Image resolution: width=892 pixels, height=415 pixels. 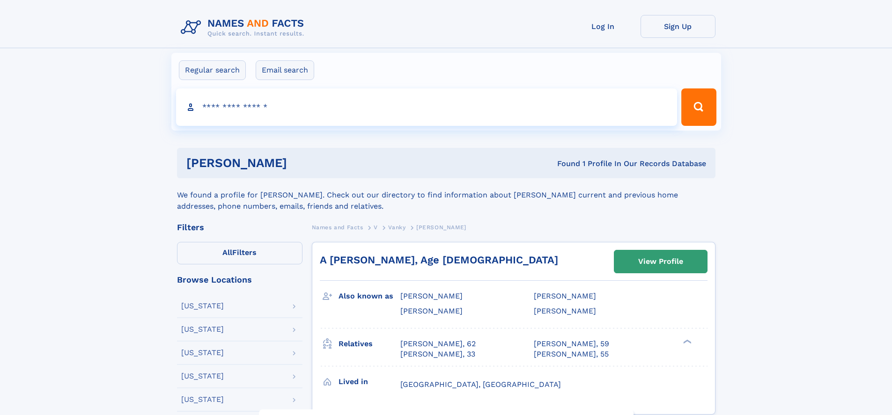 What do you see at coordinates (240, 228) in the screenshot?
I see `div: Filters` at bounding box center [240, 228].